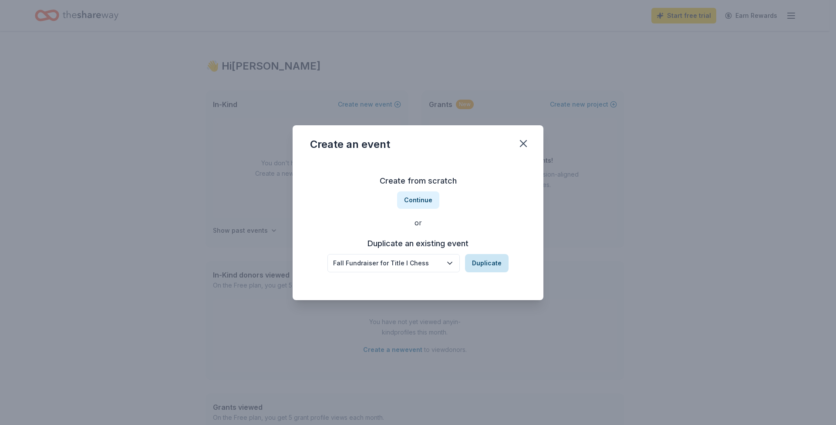  What do you see at coordinates (487, 263) in the screenshot?
I see `button: Duplicate` at bounding box center [487, 263].